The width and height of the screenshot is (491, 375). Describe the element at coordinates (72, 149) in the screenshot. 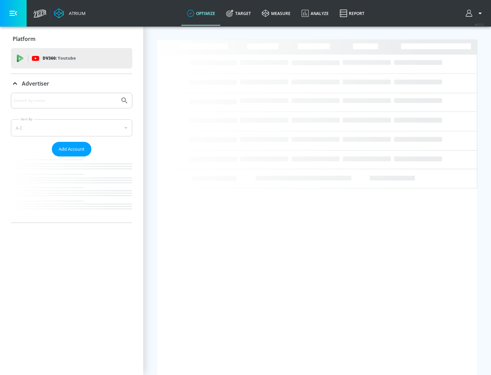

I see `button: Add Account` at that location.